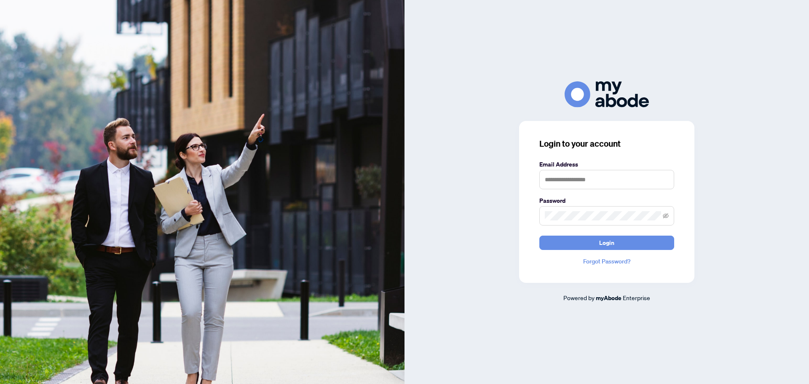 The width and height of the screenshot is (809, 384). Describe the element at coordinates (636, 297) in the screenshot. I see `span: Enterprise` at that location.